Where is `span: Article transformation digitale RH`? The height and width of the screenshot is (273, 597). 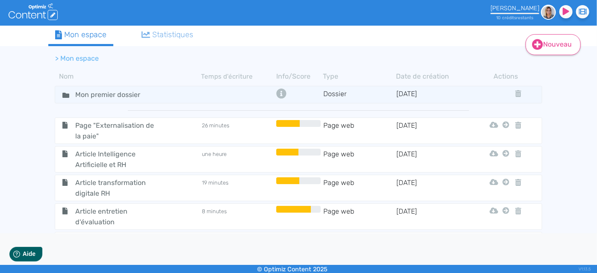 span: Article transformation digitale RH is located at coordinates (117, 188).